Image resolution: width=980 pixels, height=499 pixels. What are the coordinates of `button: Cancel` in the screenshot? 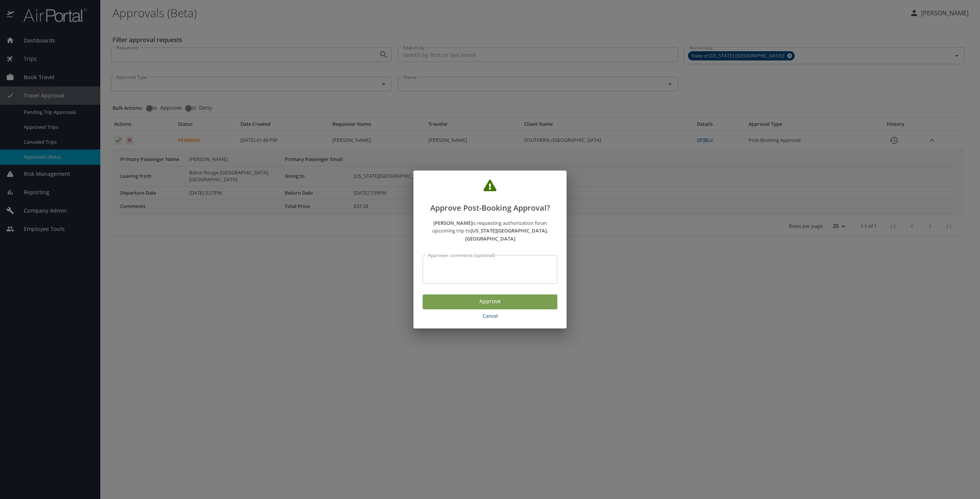 It's located at (490, 316).